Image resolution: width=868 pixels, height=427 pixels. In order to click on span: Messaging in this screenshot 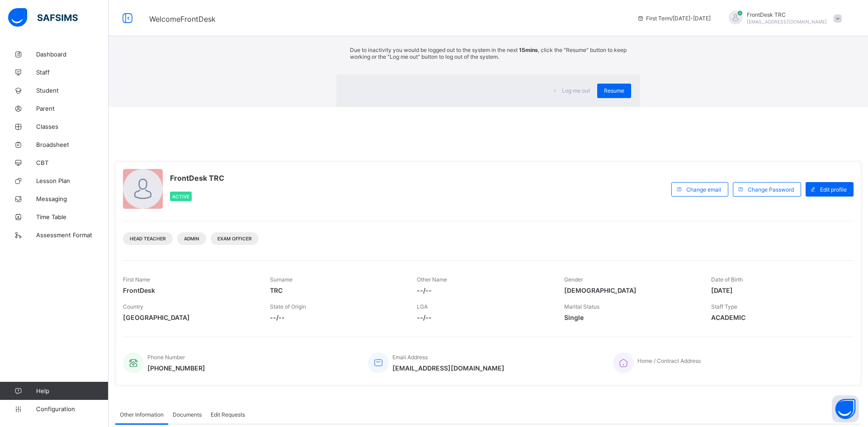, I will do `click(73, 199)`.